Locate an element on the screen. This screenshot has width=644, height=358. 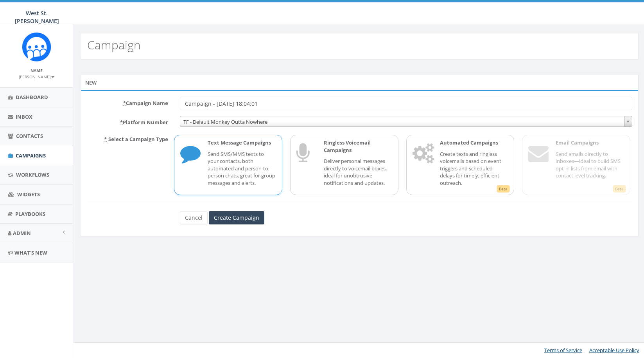
input: Enter Campaign Name is located at coordinates (406, 103).